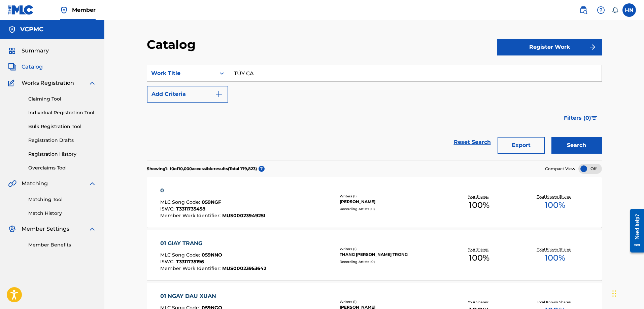  Describe the element at coordinates (32, 67) in the screenshot. I see `span: Catalog` at that location.